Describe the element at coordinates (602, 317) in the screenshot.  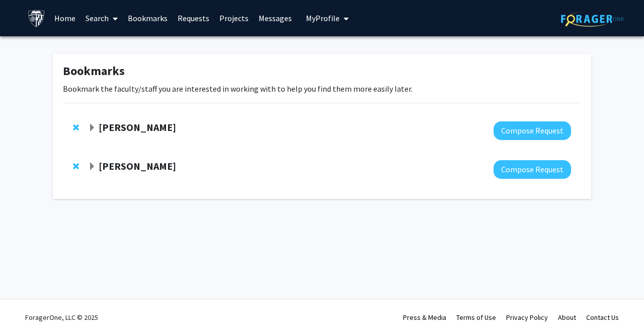
I see `a: Contact Us` at that location.